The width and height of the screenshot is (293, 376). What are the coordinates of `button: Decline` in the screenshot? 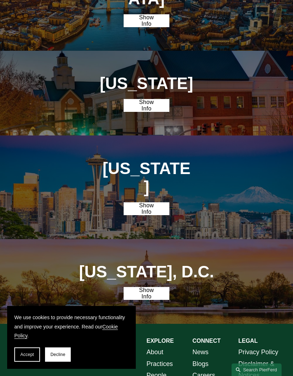 It's located at (58, 355).